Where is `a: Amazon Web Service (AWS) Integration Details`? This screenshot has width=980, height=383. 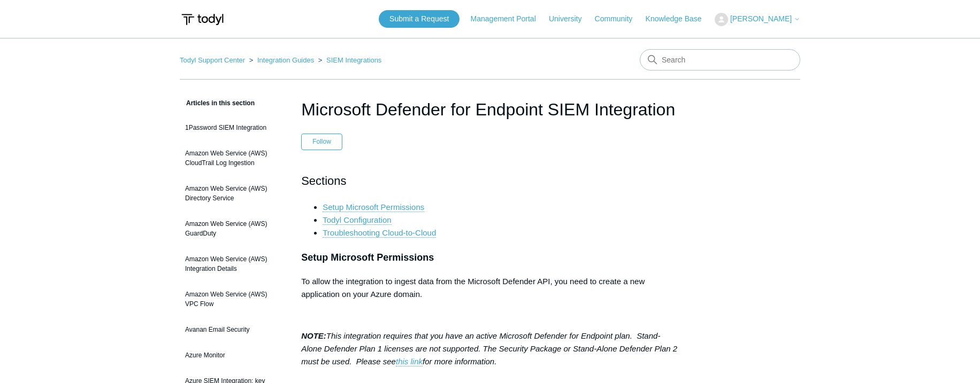
a: Amazon Web Service (AWS) Integration Details is located at coordinates (232, 264).